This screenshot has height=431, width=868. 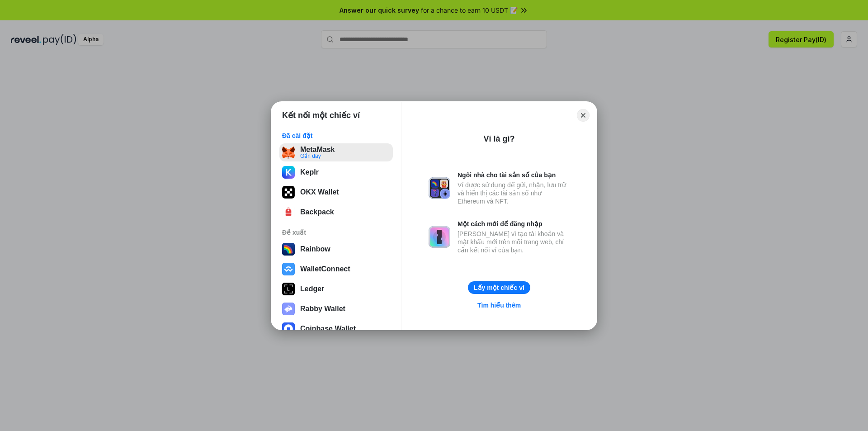 I want to click on button: Ledger, so click(x=336, y=289).